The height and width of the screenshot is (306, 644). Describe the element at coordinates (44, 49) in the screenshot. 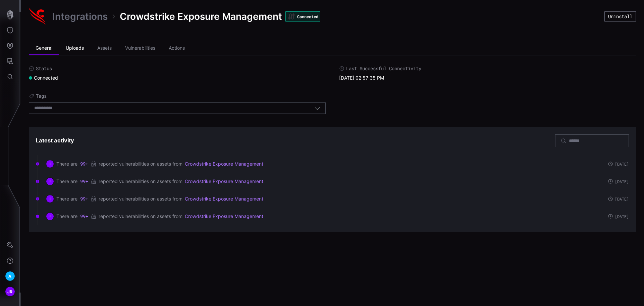

I see `li: General` at that location.